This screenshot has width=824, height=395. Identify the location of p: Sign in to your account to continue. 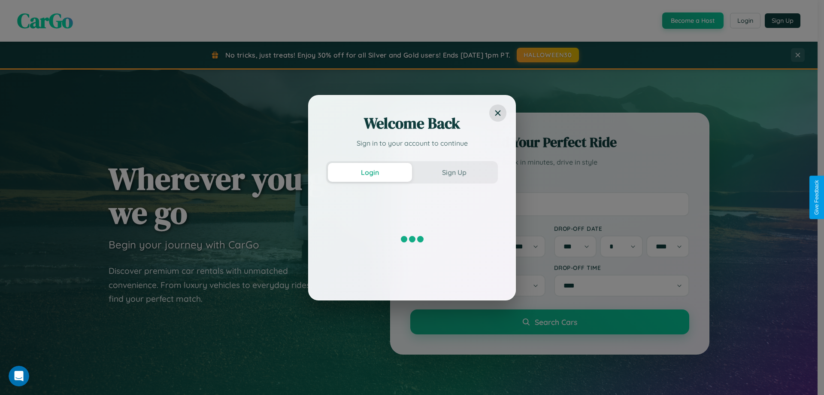
(412, 143).